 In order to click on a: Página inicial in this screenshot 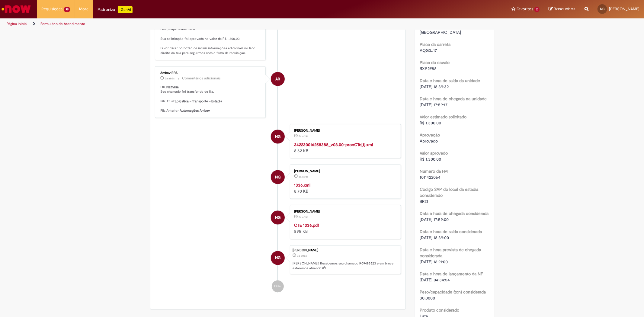, I will do `click(17, 24)`.